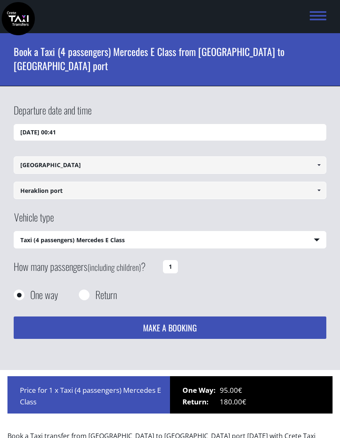 The image size is (340, 438). Describe the element at coordinates (106, 294) in the screenshot. I see `label: Return` at that location.